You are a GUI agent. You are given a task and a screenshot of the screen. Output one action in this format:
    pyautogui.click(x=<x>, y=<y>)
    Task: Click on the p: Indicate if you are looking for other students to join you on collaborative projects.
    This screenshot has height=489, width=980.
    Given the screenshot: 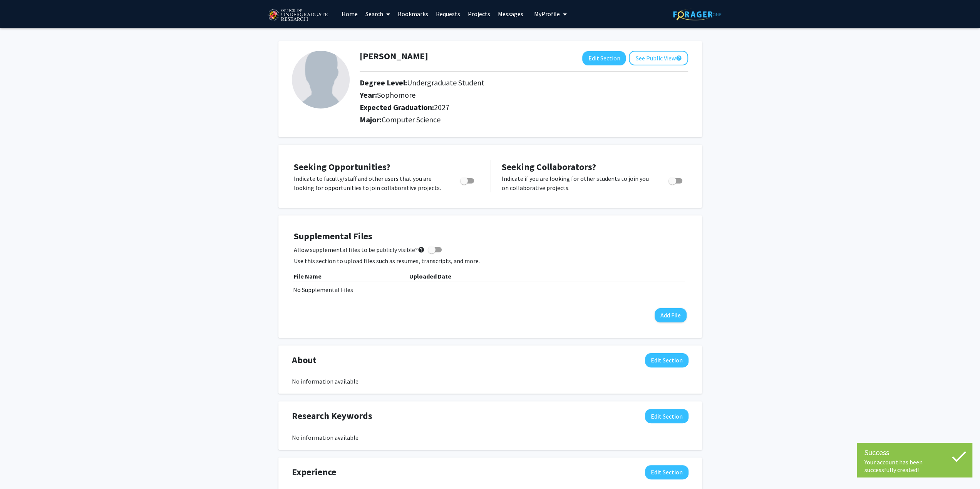 What is the action you would take?
    pyautogui.click(x=577, y=183)
    